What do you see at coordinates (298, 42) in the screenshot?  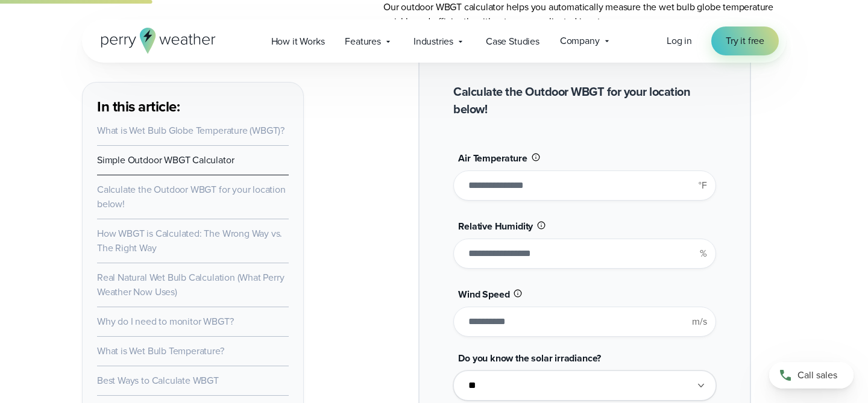 I see `span: How it Works` at bounding box center [298, 42].